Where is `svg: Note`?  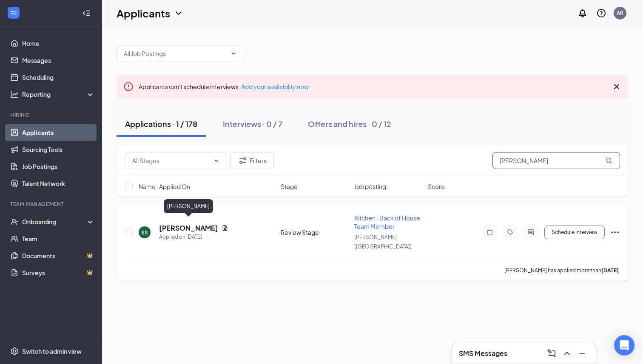 svg: Note is located at coordinates (489, 232).